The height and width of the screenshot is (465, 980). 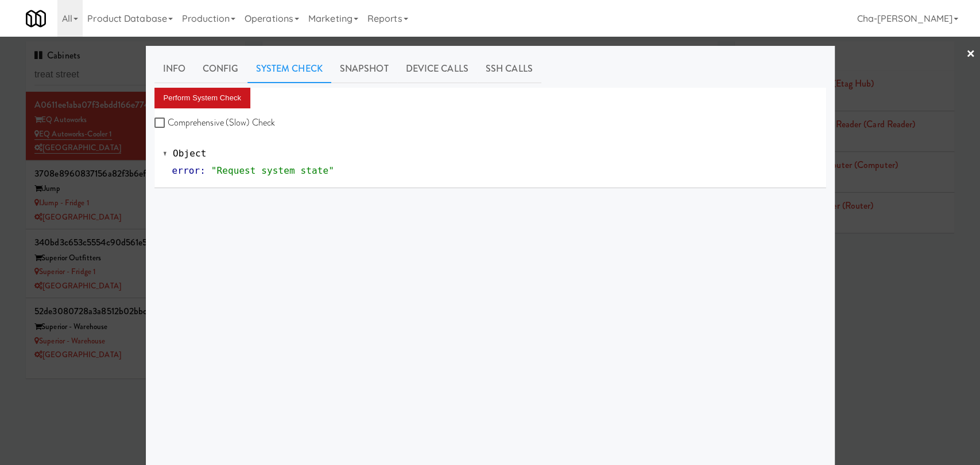 I want to click on a: SSH Calls, so click(x=509, y=69).